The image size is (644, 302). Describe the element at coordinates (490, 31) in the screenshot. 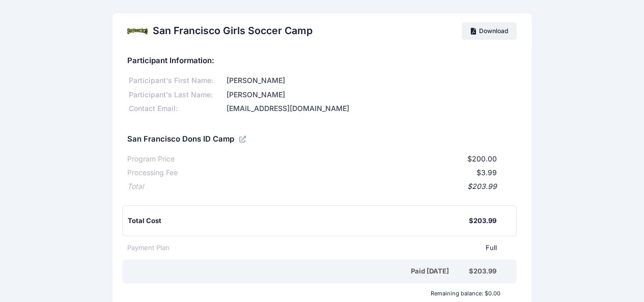

I see `a: Download` at that location.